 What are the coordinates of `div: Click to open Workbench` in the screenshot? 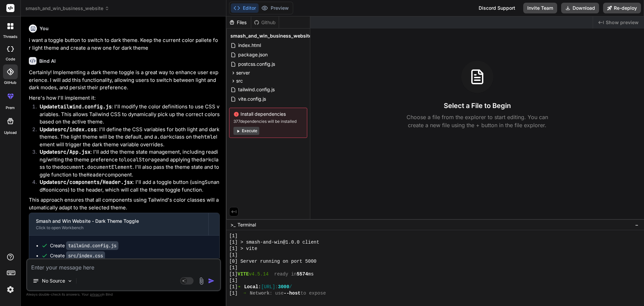 It's located at (119, 228).